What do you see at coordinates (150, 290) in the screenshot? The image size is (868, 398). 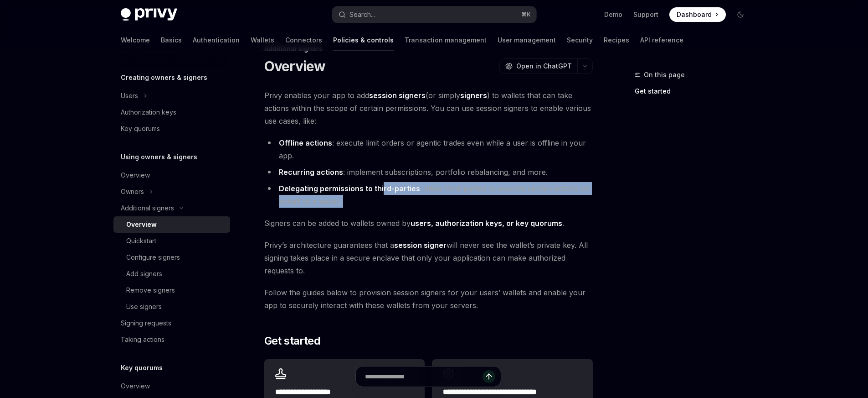 I see `div: Remove signers` at bounding box center [150, 290].